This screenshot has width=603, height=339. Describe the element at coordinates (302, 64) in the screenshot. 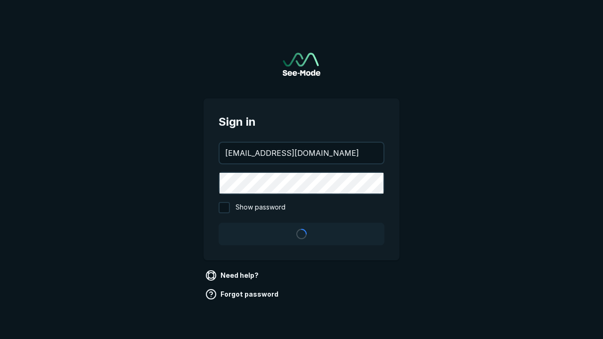

I see `img: See-Mode Logo` at that location.